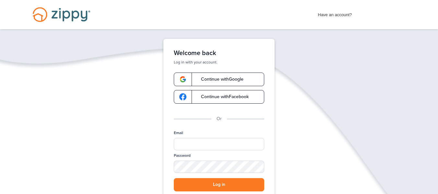  What do you see at coordinates (335, 13) in the screenshot?
I see `span: Have an account?` at bounding box center [335, 13].